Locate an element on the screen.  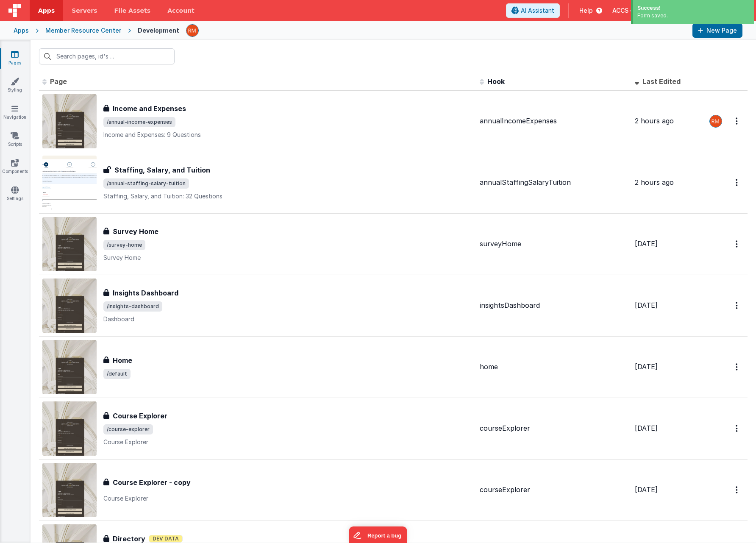
h3: Insights Dashboard is located at coordinates (145, 293).